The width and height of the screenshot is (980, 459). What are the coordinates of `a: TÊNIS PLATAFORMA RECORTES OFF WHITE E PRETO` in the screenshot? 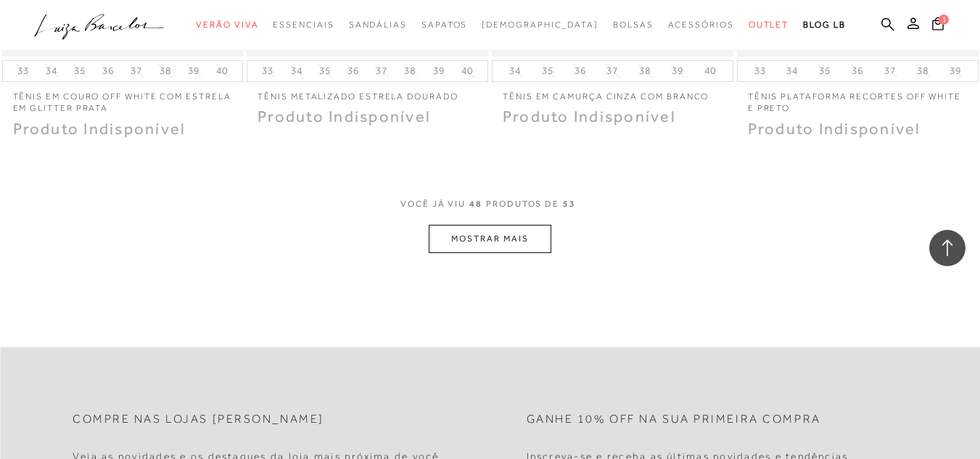 It's located at (857, 99).